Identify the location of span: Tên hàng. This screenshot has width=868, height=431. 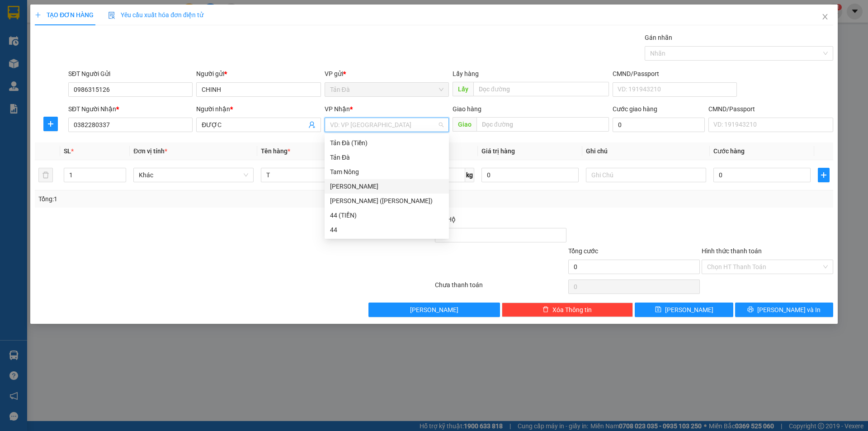
(276, 151).